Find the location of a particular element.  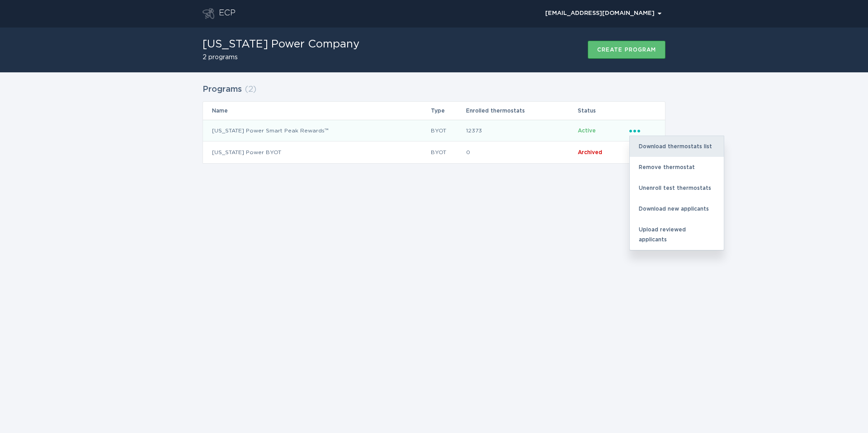

button: Create program is located at coordinates (627, 50).